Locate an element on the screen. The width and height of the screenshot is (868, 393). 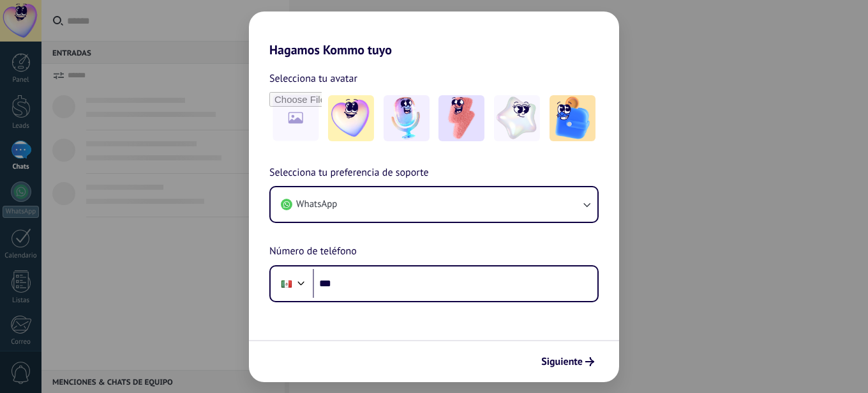
span: Siguiente is located at coordinates (562, 362).